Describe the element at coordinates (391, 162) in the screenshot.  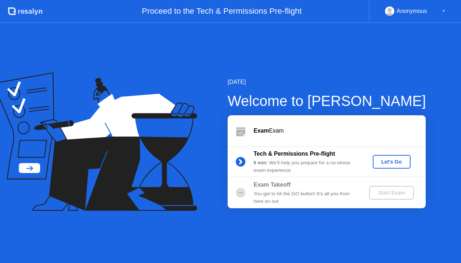
I see `div: Let's Go` at that location.